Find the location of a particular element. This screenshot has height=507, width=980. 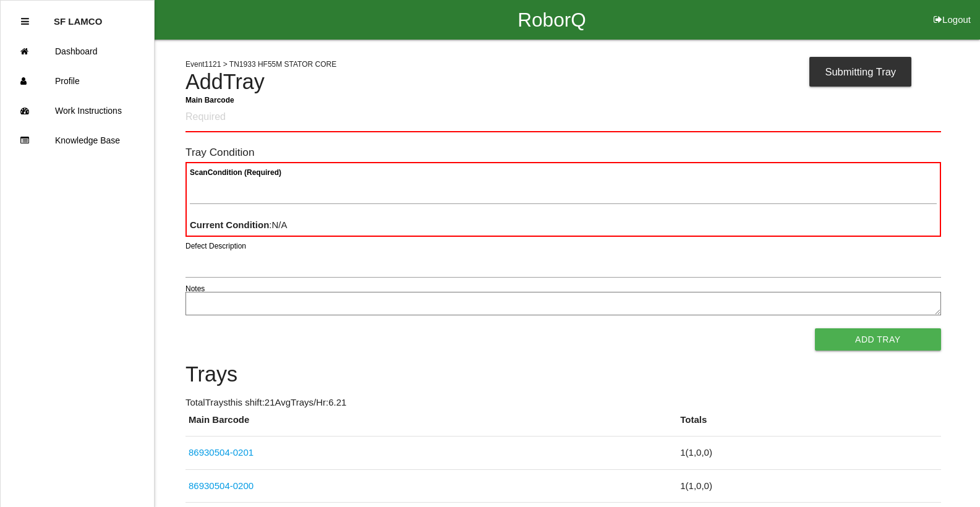

b: Scan Condition (Required) is located at coordinates (235, 173).